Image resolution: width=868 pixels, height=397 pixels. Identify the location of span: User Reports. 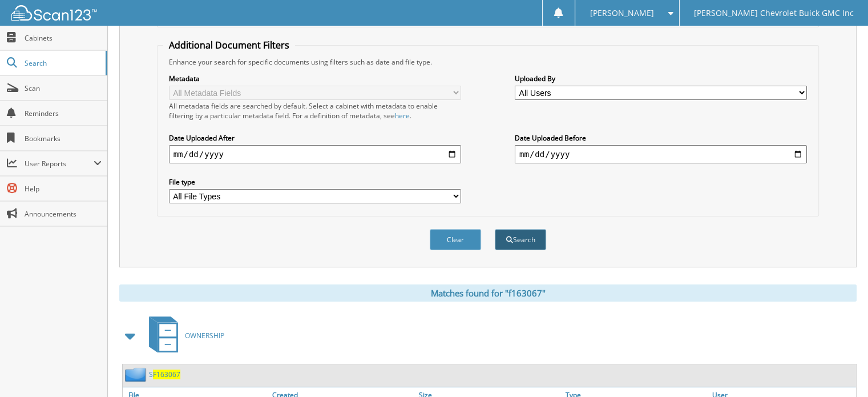
(59, 163).